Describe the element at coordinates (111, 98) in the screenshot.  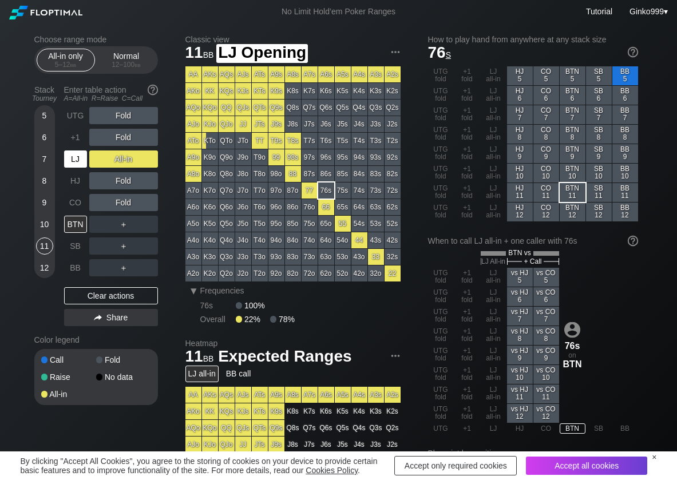
I see `div: A=All-in R=Raise C=Call` at that location.